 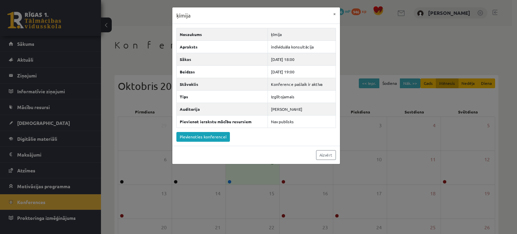 I want to click on a: Pievienoties konferencei, so click(x=203, y=137).